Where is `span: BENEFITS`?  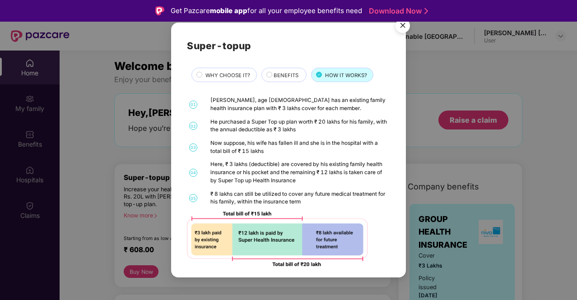 span: BENEFITS is located at coordinates (286, 75).